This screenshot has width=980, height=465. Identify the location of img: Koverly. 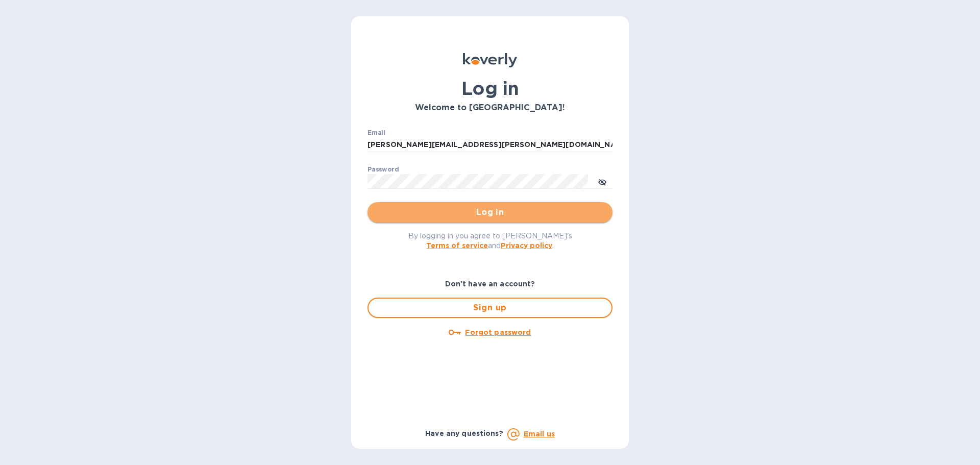
(490, 60).